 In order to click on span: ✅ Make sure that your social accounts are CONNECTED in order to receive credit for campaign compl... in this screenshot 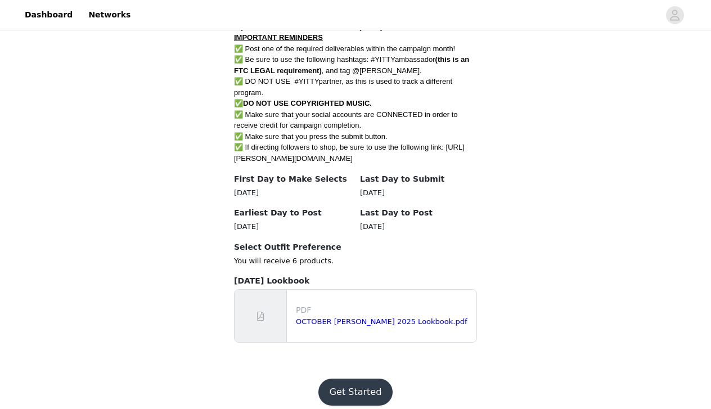, I will do `click(345, 120)`.